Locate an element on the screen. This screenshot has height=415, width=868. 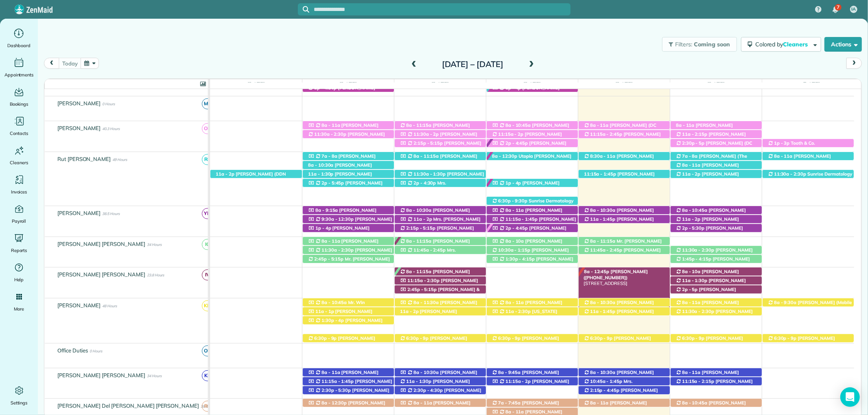
span: 11a - 2p is located at coordinates (225, 174).